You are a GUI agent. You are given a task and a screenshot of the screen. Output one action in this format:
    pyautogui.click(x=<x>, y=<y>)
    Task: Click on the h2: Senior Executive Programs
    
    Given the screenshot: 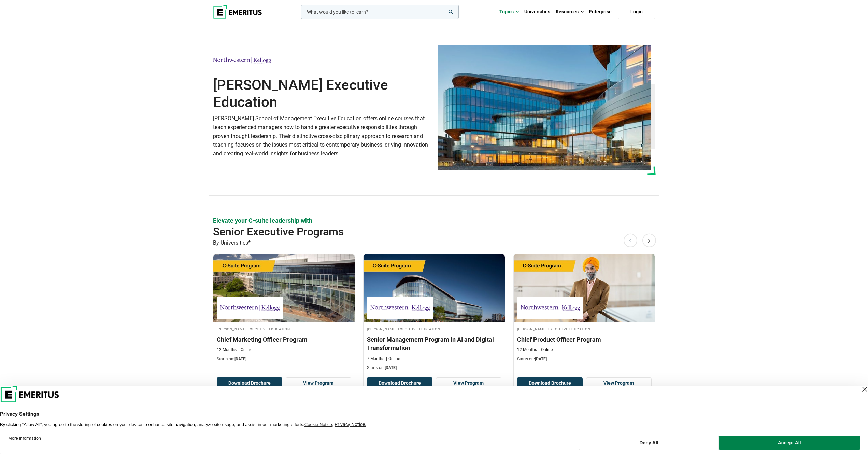 What is the action you would take?
    pyautogui.click(x=412, y=231)
    